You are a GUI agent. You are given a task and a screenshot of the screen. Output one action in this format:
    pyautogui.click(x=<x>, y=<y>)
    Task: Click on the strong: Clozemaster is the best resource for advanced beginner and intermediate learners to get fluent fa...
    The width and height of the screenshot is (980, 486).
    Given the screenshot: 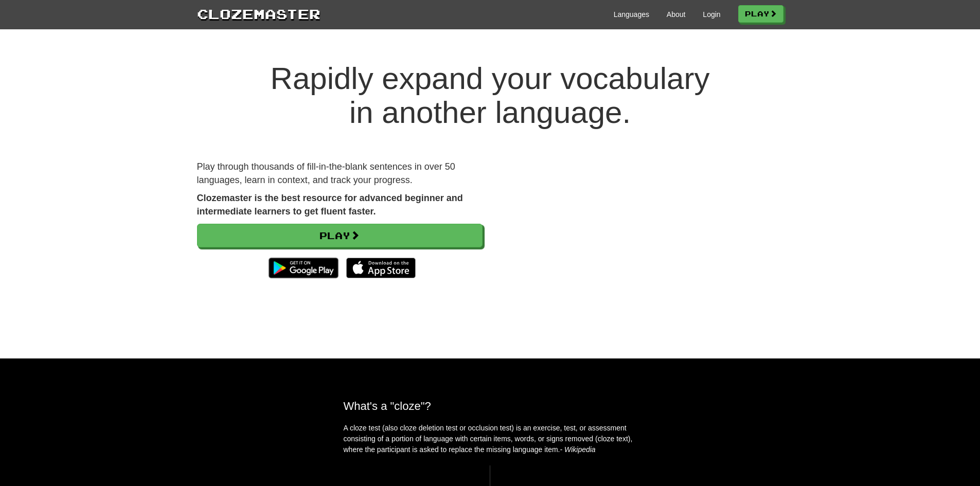 What is the action you would take?
    pyautogui.click(x=329, y=205)
    